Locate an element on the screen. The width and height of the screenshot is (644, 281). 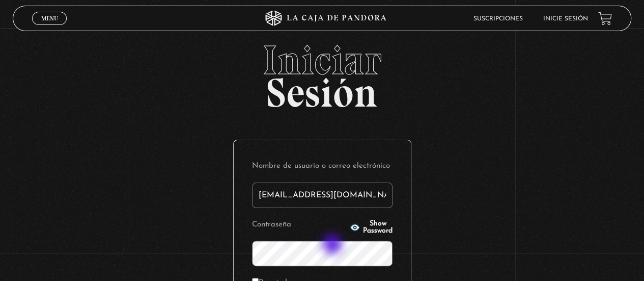
span: Show Password is located at coordinates (378, 228).